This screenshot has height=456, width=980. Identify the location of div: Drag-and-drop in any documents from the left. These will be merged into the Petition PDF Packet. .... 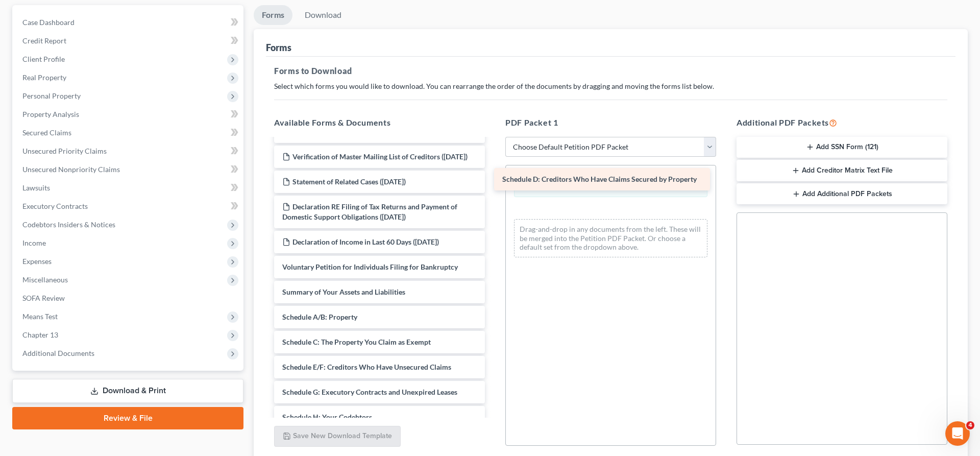
(610, 238).